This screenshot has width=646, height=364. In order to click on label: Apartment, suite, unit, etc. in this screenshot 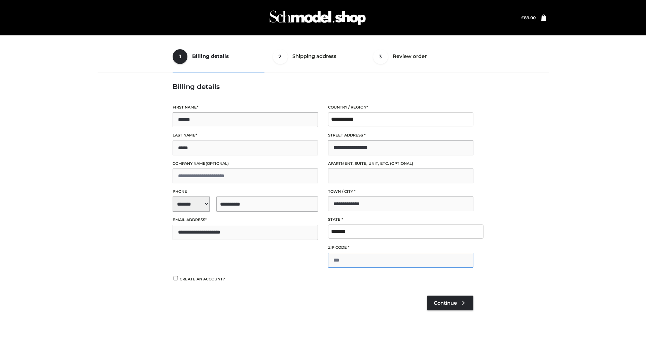, I will do `click(401, 163)`.